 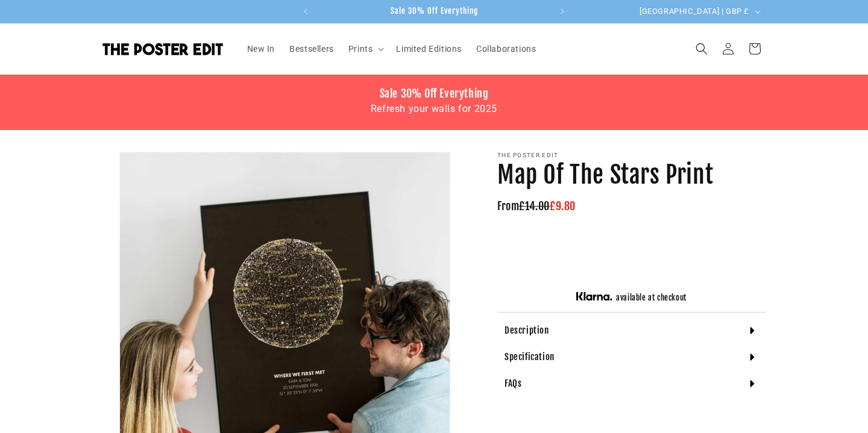 What do you see at coordinates (261, 49) in the screenshot?
I see `a: New In` at bounding box center [261, 49].